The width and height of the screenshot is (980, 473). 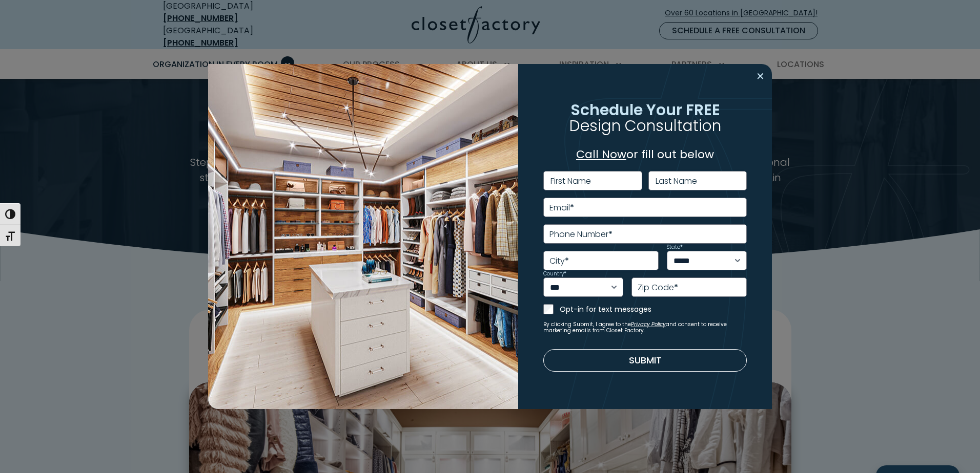 I want to click on span: Schedule Your FREE, so click(x=645, y=109).